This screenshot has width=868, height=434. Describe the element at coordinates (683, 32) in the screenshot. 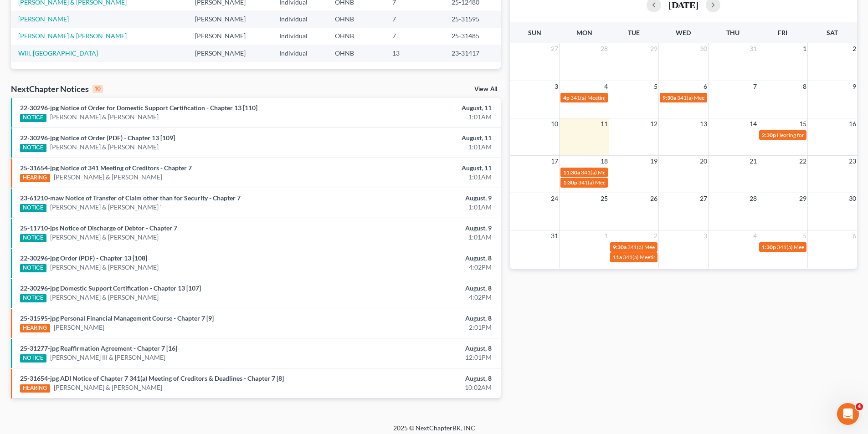

I see `span: Wed` at that location.